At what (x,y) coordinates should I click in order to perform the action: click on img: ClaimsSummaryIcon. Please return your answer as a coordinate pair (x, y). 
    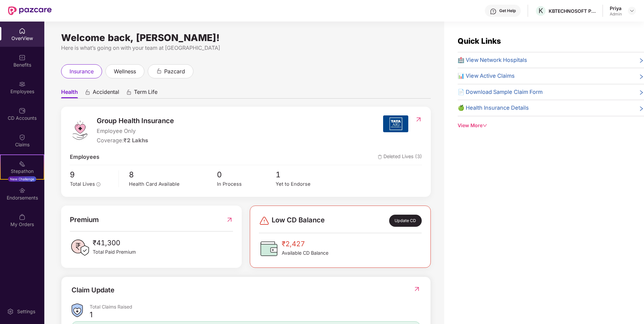
    Looking at the image, I should click on (77, 310).